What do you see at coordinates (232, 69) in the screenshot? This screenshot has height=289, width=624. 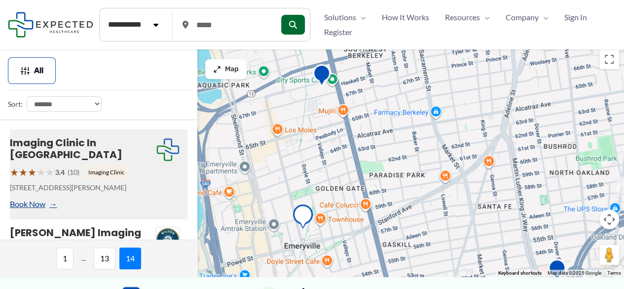 I see `span: Map` at bounding box center [232, 69].